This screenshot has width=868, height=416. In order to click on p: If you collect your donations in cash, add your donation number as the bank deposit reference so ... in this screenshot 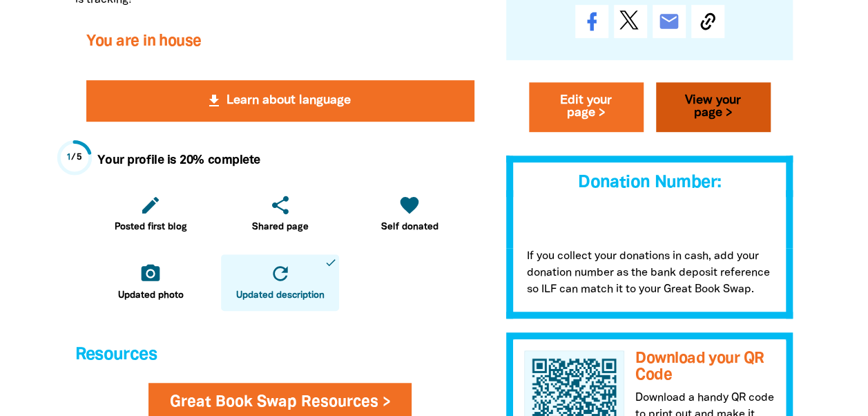, I will do `click(650, 283)`.